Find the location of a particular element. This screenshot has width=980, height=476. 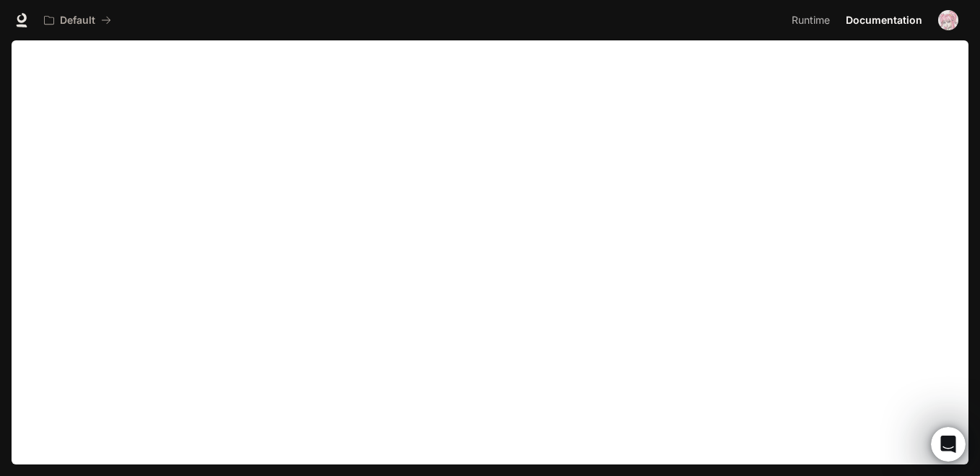

a: Runtime is located at coordinates (812, 20).